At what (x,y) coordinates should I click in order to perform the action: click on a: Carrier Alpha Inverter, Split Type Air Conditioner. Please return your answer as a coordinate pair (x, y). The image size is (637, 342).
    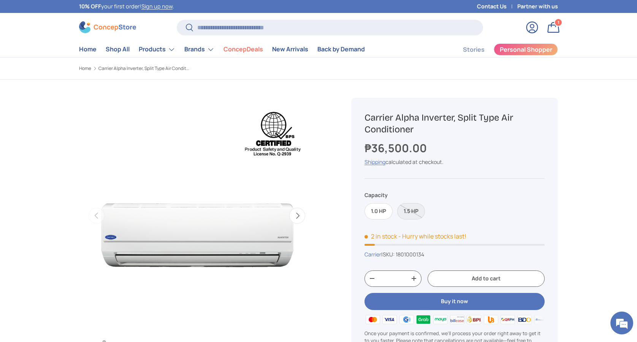
    Looking at the image, I should click on (144, 68).